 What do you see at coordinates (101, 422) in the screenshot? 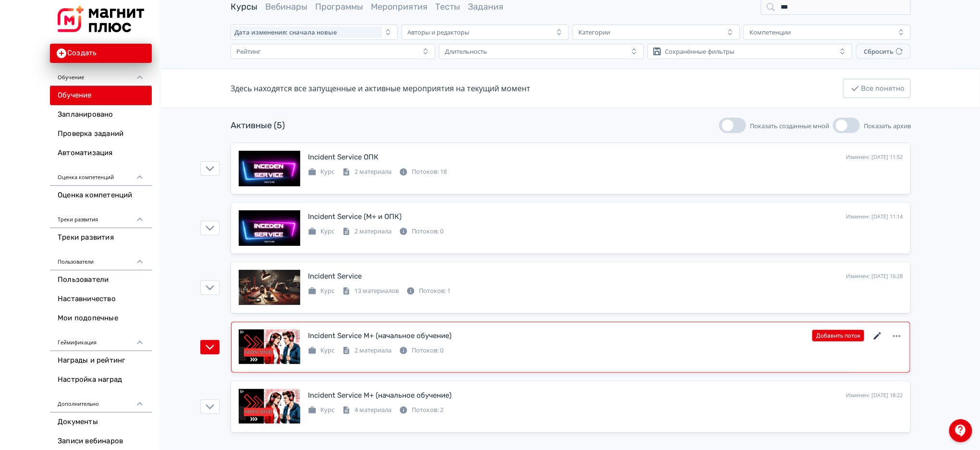
I see `a: Документы` at bounding box center [101, 422].